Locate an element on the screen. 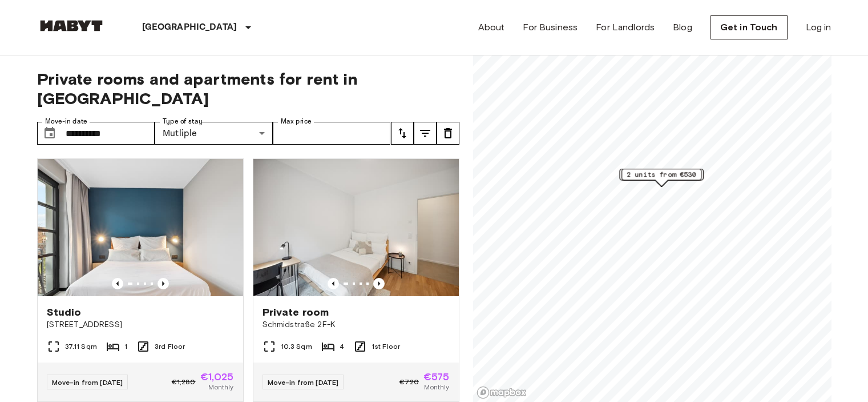  a: Marketing picture of unit DE-01-260-024-04Previous imagePrevious imagePrivate roomSchmidstraße 2F... is located at coordinates (357, 280).